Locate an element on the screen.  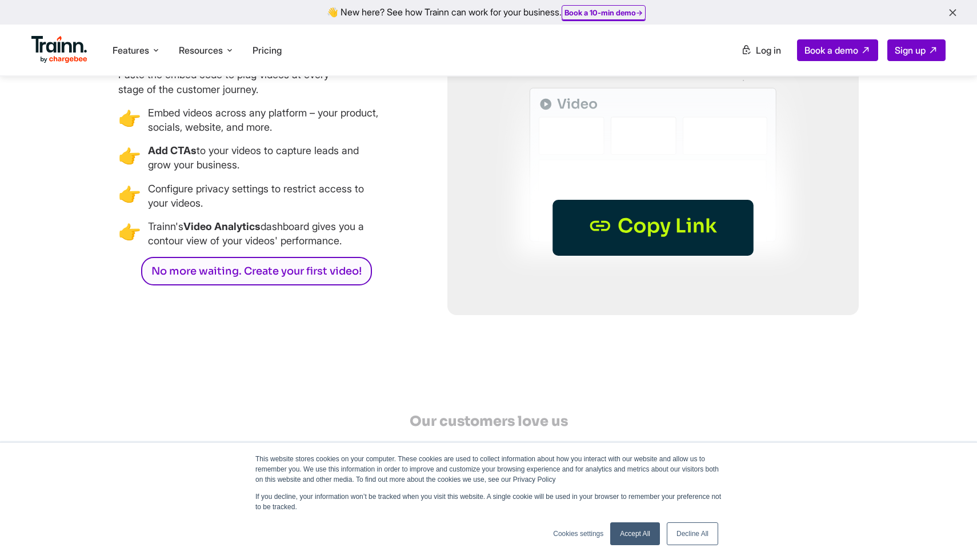
p: If you decline, your information won’t be tracked when you visit this website. A single cookie wi... is located at coordinates (488, 502).